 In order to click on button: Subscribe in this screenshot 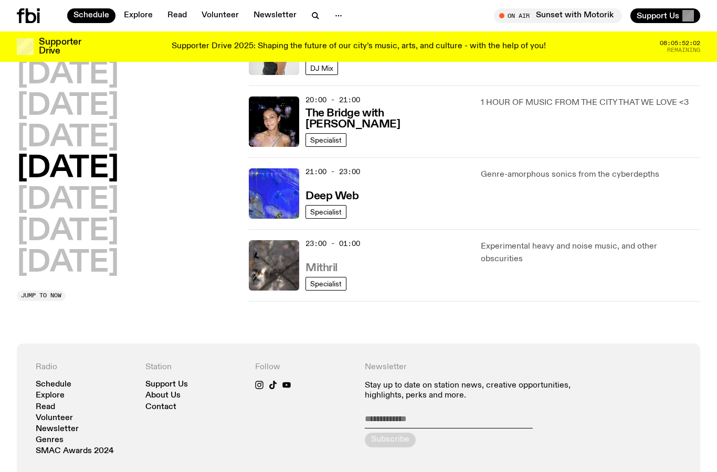, I will do `click(390, 440)`.